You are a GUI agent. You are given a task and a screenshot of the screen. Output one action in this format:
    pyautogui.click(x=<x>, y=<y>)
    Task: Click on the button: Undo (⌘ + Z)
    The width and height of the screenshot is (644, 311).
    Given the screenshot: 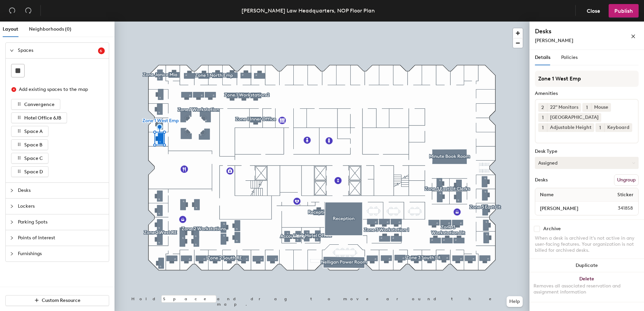 What is the action you would take?
    pyautogui.click(x=12, y=11)
    